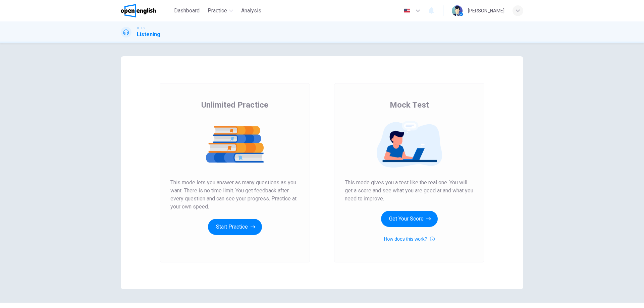 The width and height of the screenshot is (644, 308). Describe the element at coordinates (251, 11) in the screenshot. I see `span: Analysis` at that location.